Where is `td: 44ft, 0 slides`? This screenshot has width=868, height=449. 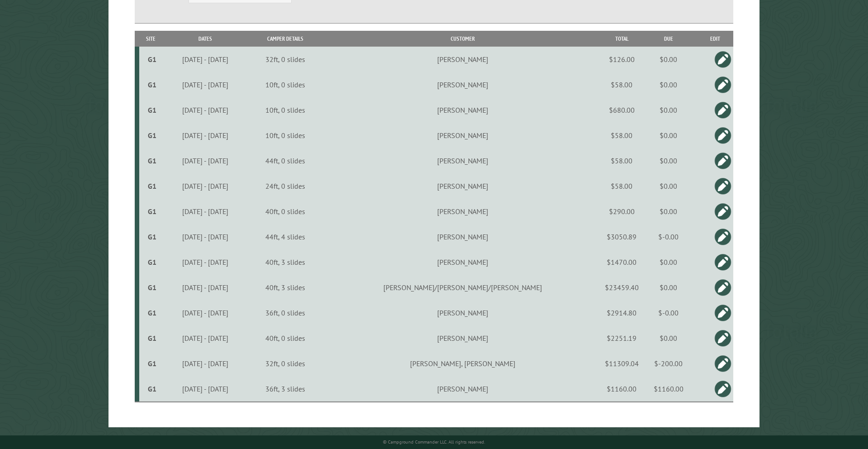
td: 44ft, 0 slides is located at coordinates (285, 161).